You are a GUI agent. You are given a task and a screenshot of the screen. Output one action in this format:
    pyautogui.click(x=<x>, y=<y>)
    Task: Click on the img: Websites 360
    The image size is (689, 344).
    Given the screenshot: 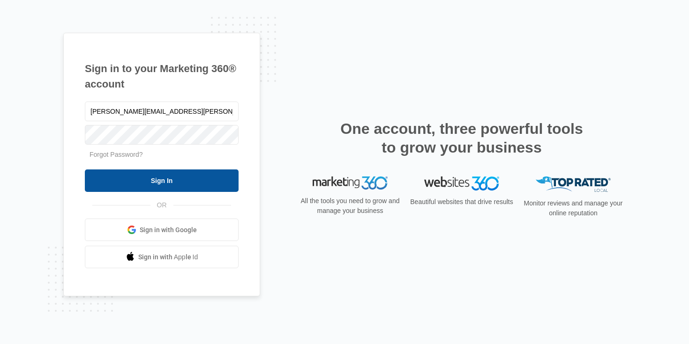 What is the action you would take?
    pyautogui.click(x=462, y=183)
    